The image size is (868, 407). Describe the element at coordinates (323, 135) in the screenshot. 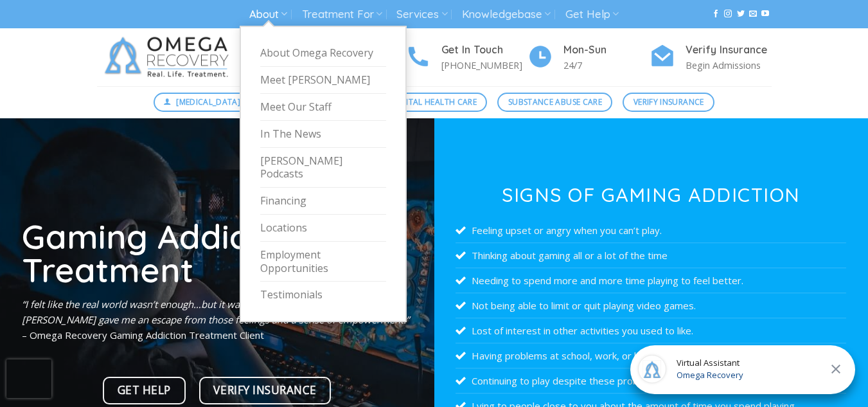

I see `a: In The News` at that location.